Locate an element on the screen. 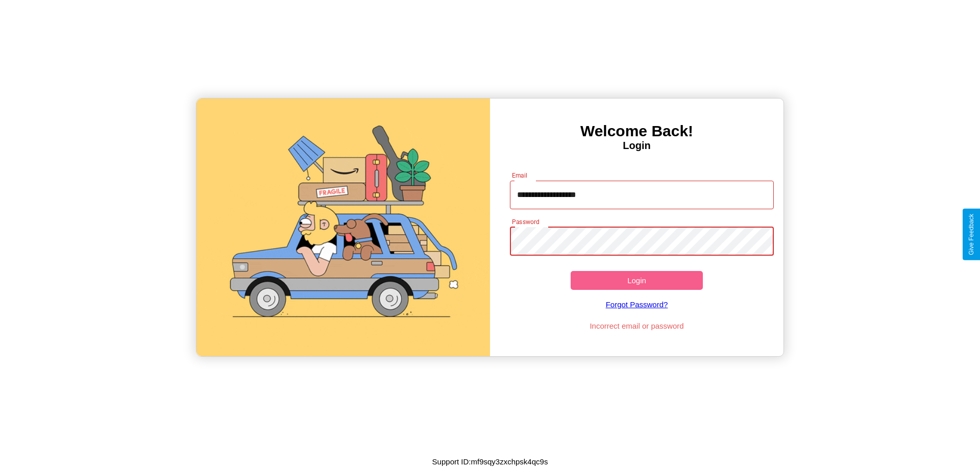 Image resolution: width=980 pixels, height=469 pixels. label: Password is located at coordinates (526, 221).